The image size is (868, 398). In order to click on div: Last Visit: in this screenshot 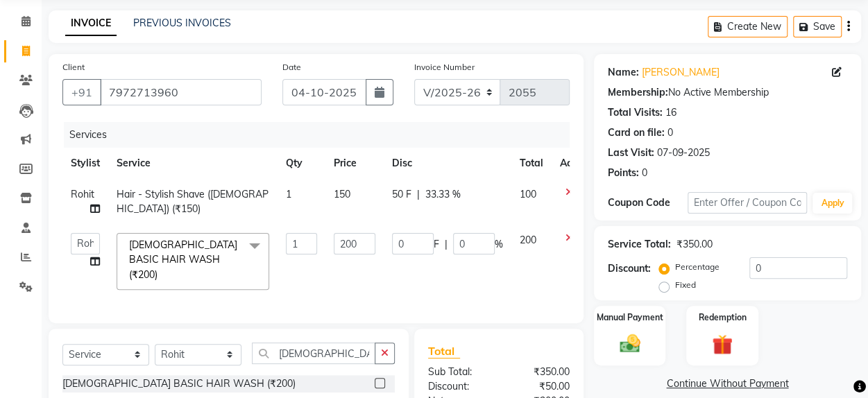, I will do `click(631, 152)`.